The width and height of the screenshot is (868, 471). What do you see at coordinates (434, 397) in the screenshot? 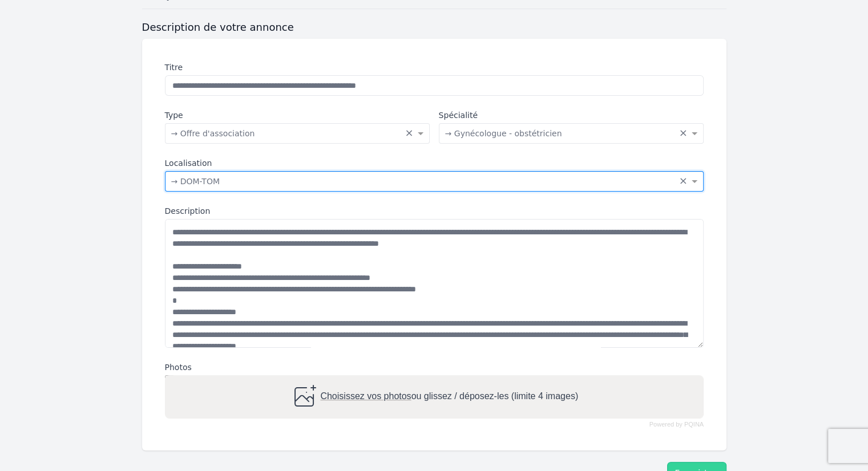
I see `div: ou glissez / déposez-les (limite 4 images)` at bounding box center [434, 397].